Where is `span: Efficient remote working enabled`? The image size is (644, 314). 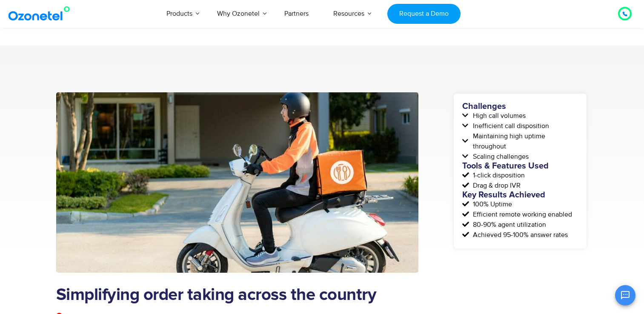 span: Efficient remote working enabled is located at coordinates (522, 214).